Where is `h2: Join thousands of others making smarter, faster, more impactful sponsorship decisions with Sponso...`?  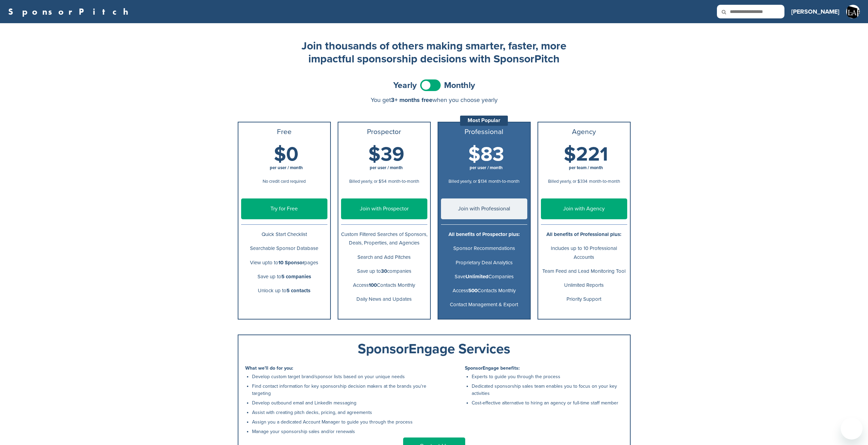
h2: Join thousands of others making smarter, faster, more impactful sponsorship decisions with Sponso... is located at coordinates (434, 53).